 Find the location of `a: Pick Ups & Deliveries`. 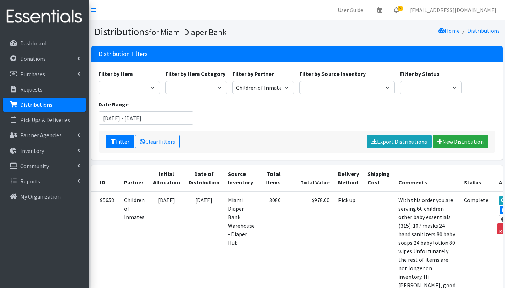

a: Pick Ups & Deliveries is located at coordinates (44, 120).